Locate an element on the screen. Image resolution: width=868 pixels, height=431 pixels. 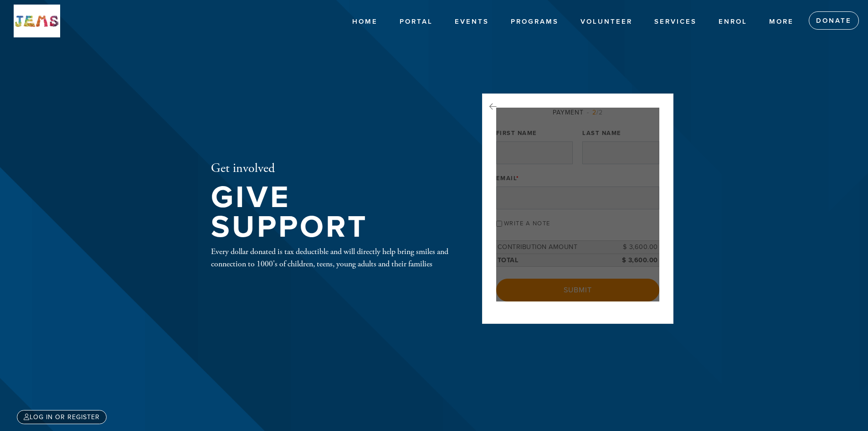
h1: Give Support is located at coordinates (332, 212).